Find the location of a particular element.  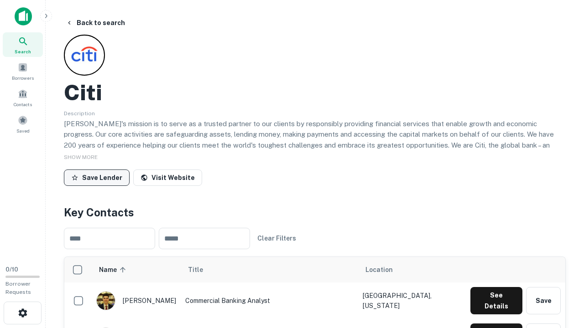

span: Title is located at coordinates (201, 270).